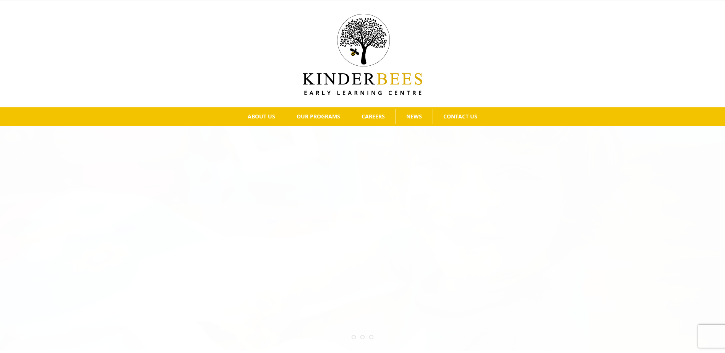 The width and height of the screenshot is (725, 353). What do you see at coordinates (261, 117) in the screenshot?
I see `a: ABOUT US` at bounding box center [261, 117].